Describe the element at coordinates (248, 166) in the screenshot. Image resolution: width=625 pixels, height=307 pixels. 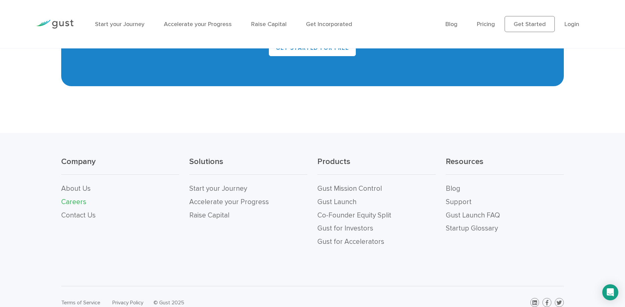
I see `h3: Solutions` at that location.